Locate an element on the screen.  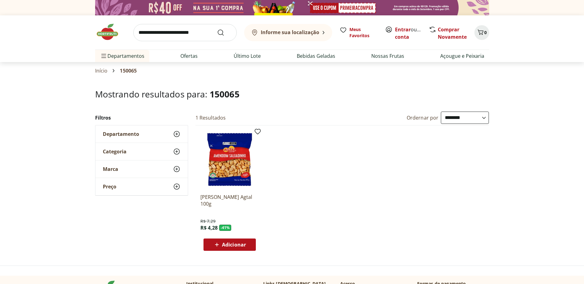
button: Marca is located at coordinates (142, 169).